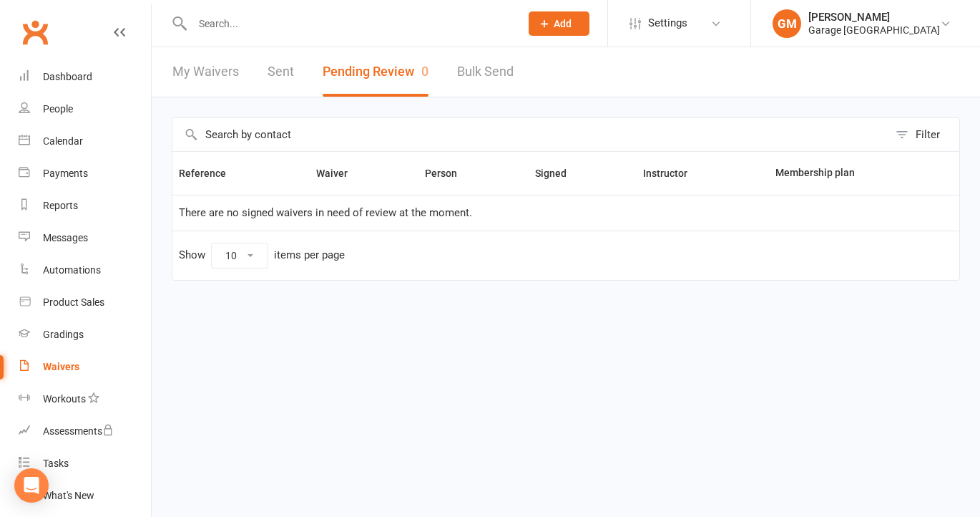 The width and height of the screenshot is (980, 517). I want to click on div: Assessments, so click(78, 431).